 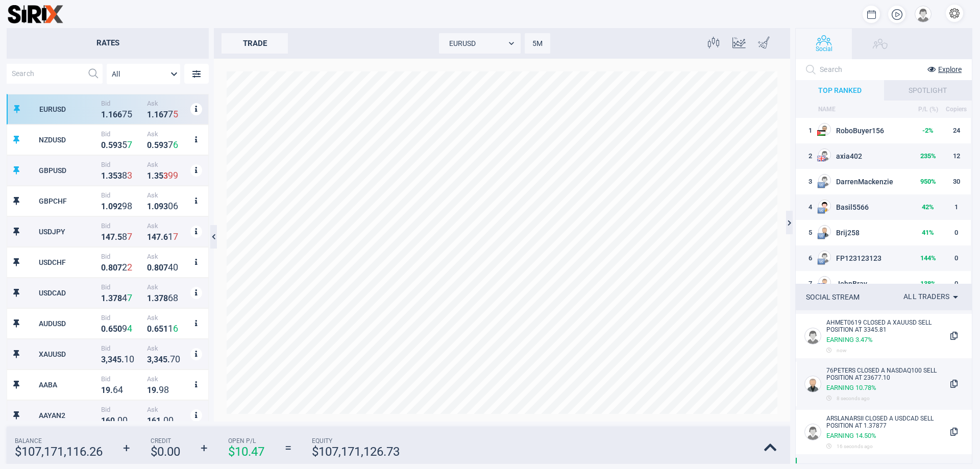 I want to click on button: Social, so click(x=824, y=44).